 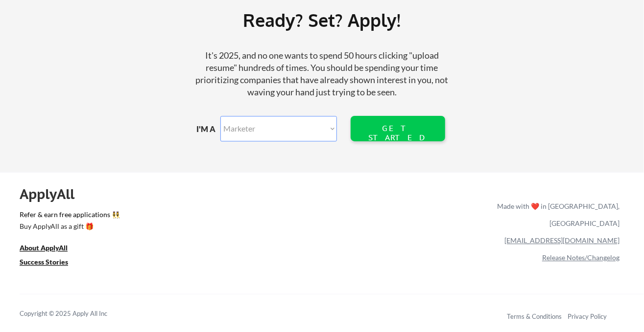 What do you see at coordinates (535, 317) in the screenshot?
I see `a: Terms & Conditions` at bounding box center [535, 317].